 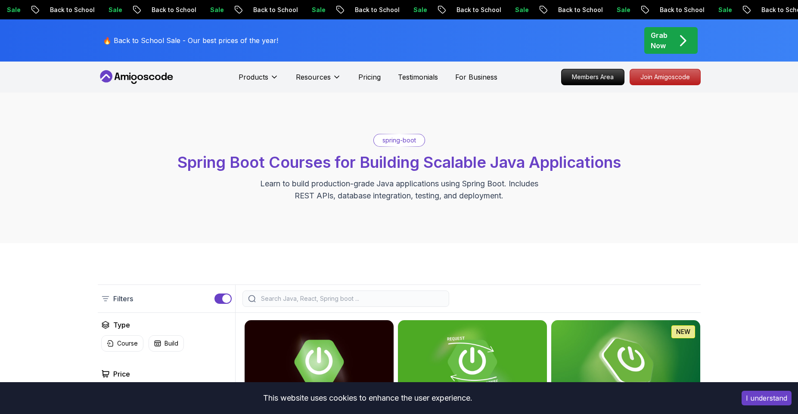 What do you see at coordinates (418, 77) in the screenshot?
I see `p: Testimonials` at bounding box center [418, 77].